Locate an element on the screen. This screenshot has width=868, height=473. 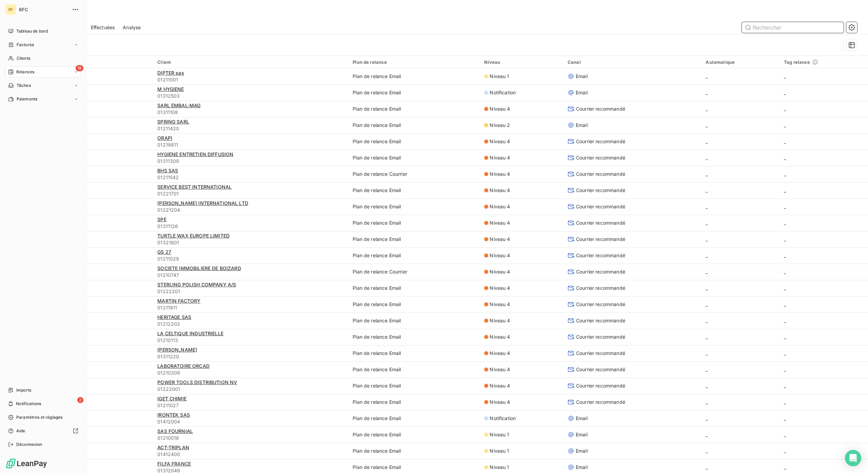
span: 01222201 is located at coordinates (251, 292).